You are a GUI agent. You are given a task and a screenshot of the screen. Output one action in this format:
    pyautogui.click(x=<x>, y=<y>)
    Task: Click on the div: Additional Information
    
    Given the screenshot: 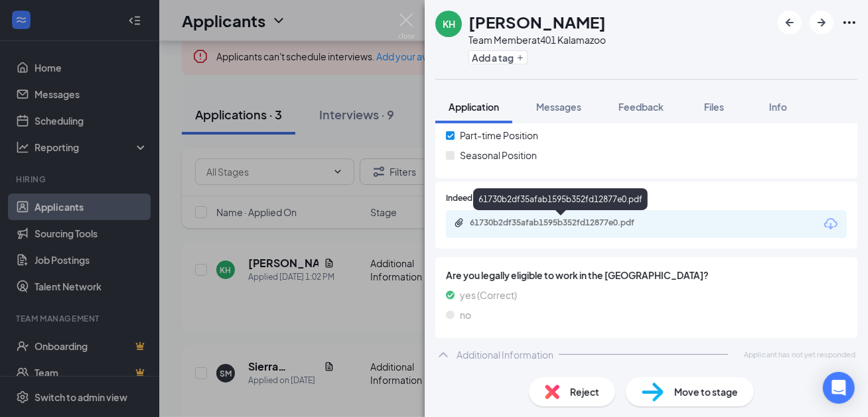 What is the action you would take?
    pyautogui.click(x=505, y=355)
    